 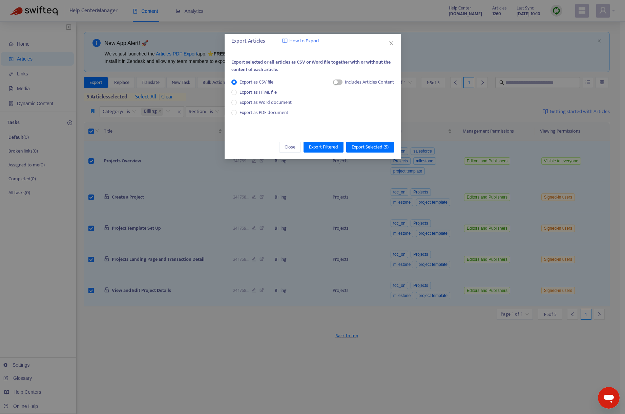 I want to click on span: Export as CSV file, so click(x=256, y=82).